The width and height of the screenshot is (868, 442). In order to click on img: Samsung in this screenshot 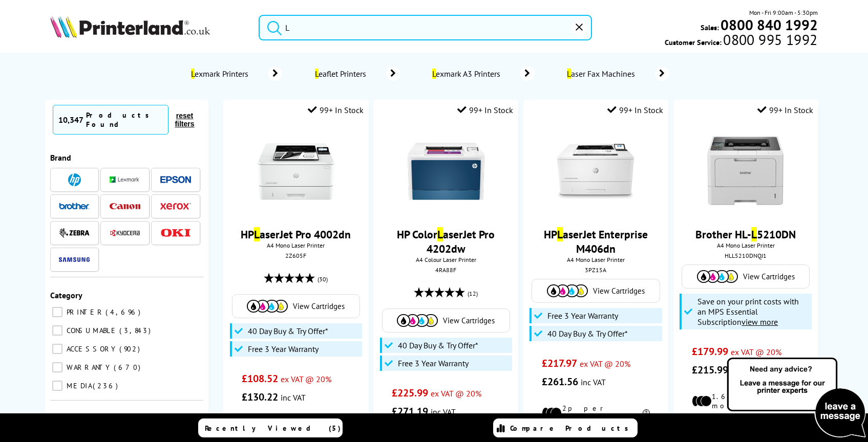, I will do `click(74, 259)`.